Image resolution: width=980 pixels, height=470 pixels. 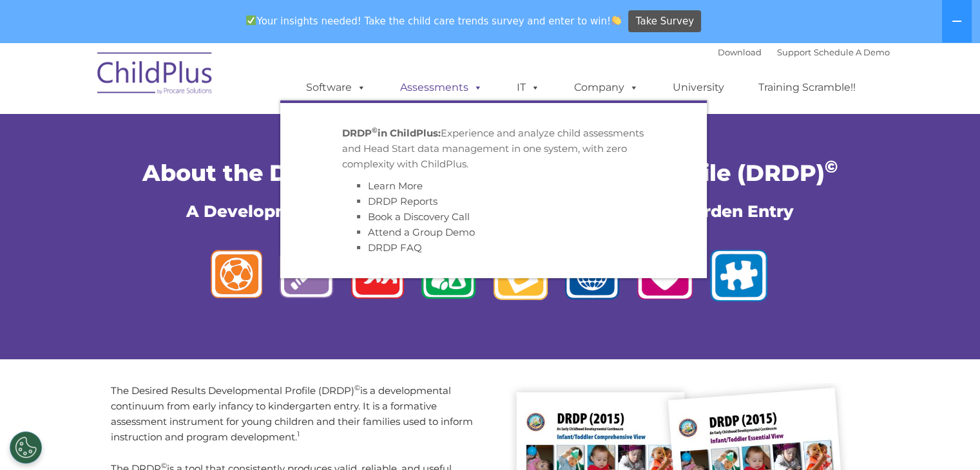 What do you see at coordinates (336, 87) in the screenshot?
I see `a: Software` at bounding box center [336, 87].